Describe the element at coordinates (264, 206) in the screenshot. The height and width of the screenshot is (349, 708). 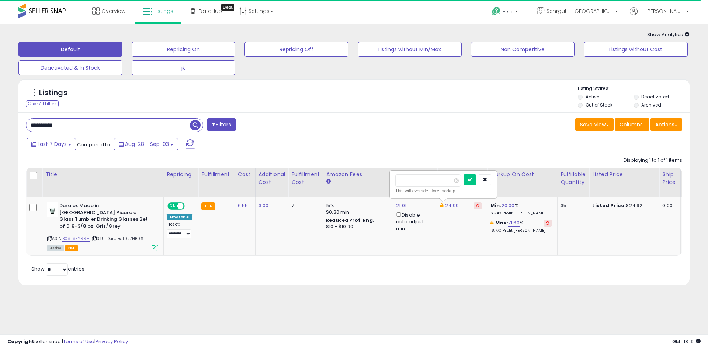
I see `a: 3.00` at that location.